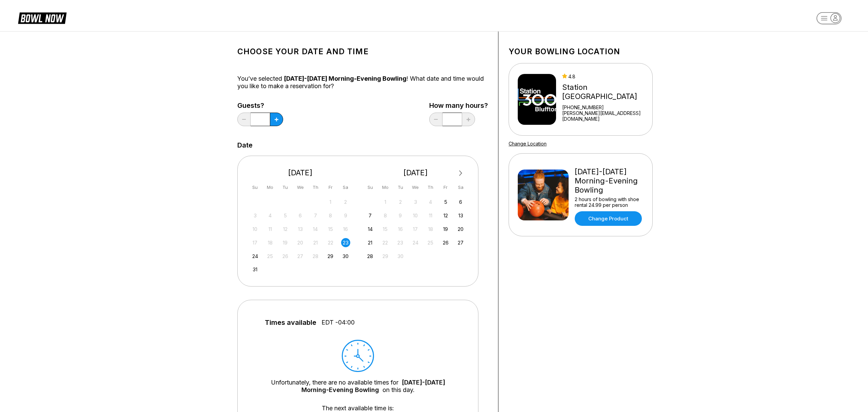 The width and height of the screenshot is (868, 412). I want to click on div: Choose Saturday, September 20th, 2025, so click(461, 228).